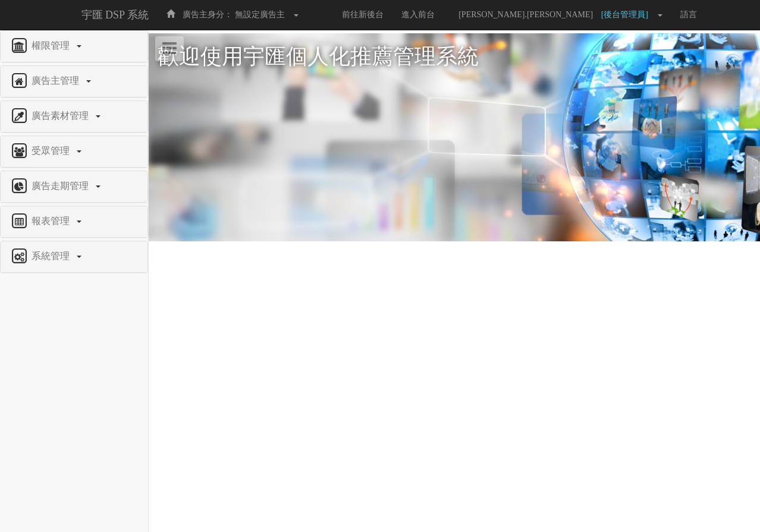  What do you see at coordinates (61, 115) in the screenshot?
I see `span: 廣告素材管理` at bounding box center [61, 115].